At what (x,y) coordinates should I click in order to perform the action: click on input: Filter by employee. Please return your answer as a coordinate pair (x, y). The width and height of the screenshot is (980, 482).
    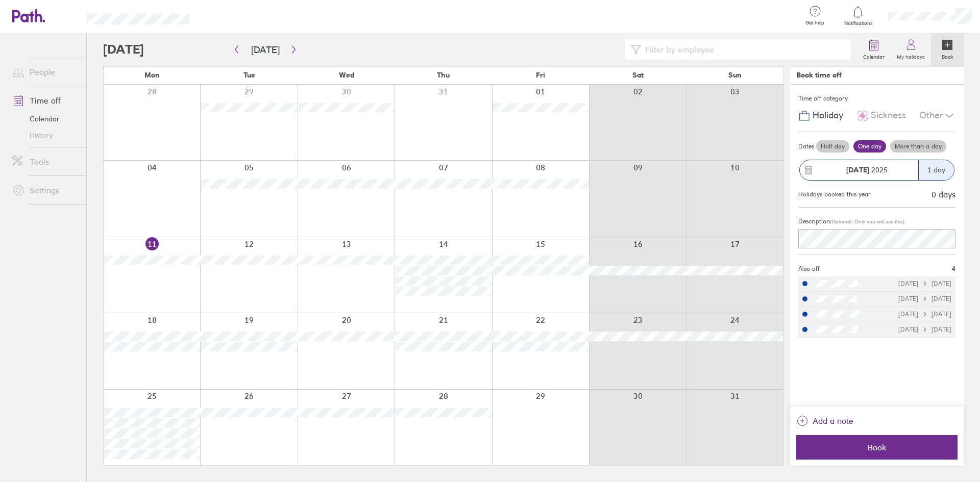
    Looking at the image, I should click on (743, 50).